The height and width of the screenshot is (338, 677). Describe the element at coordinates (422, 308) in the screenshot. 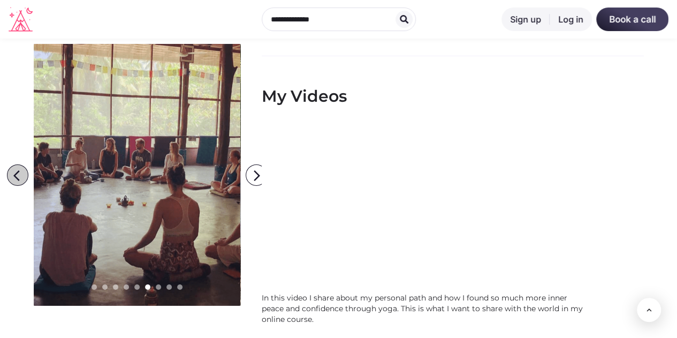

I see `div: In this video I share about my personal path and how I found so much more inner peace and confide...` at that location.